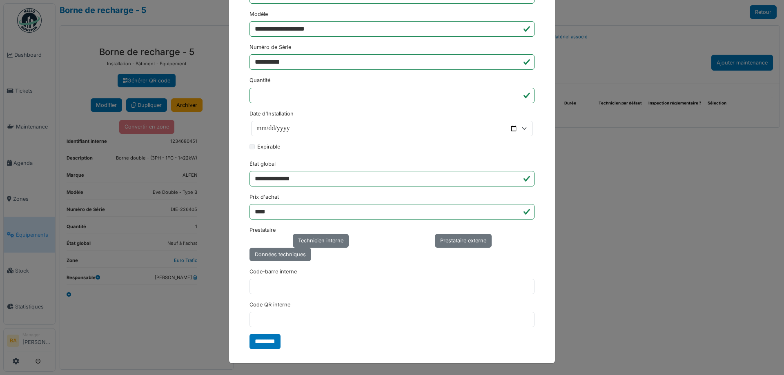  I want to click on label: Code-barre interne, so click(273, 272).